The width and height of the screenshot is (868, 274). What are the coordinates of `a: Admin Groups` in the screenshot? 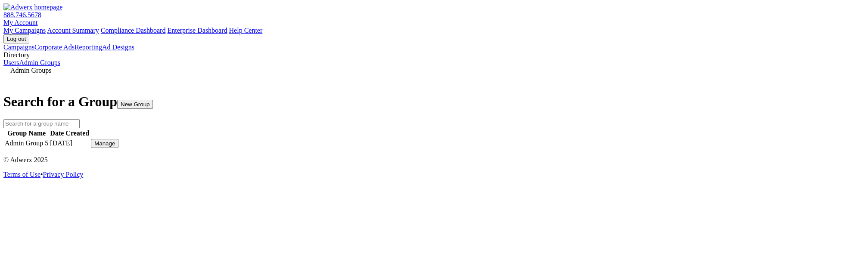 It's located at (40, 62).